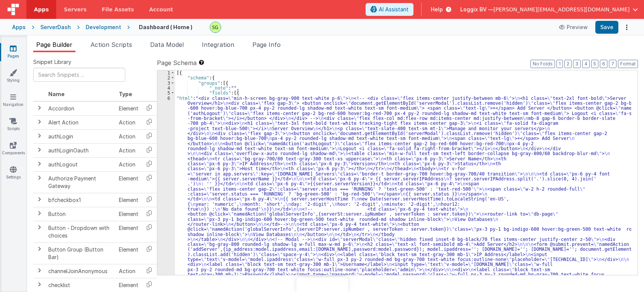 The image size is (644, 292). What do you see at coordinates (103, 27) in the screenshot?
I see `div: Development` at bounding box center [103, 27].